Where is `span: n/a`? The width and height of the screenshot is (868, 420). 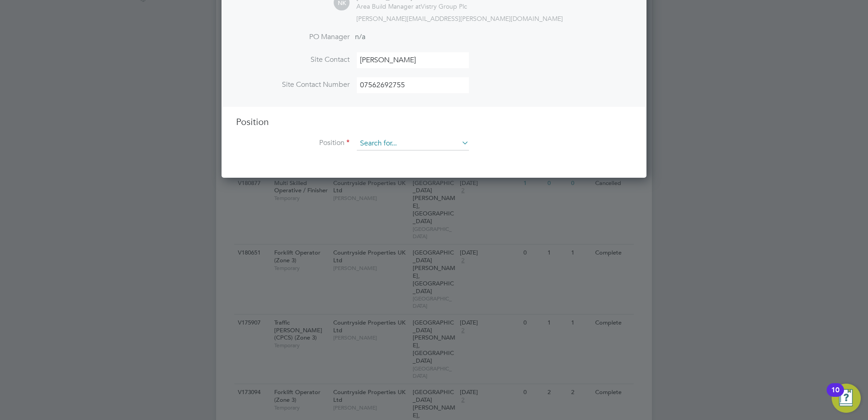 span: n/a is located at coordinates (360, 37).